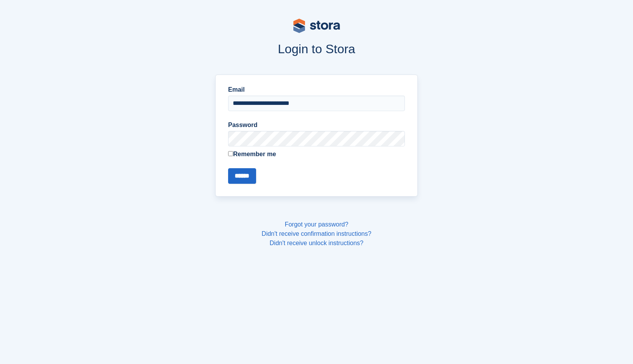  I want to click on a: Didn't receive unlock instructions?, so click(316, 243).